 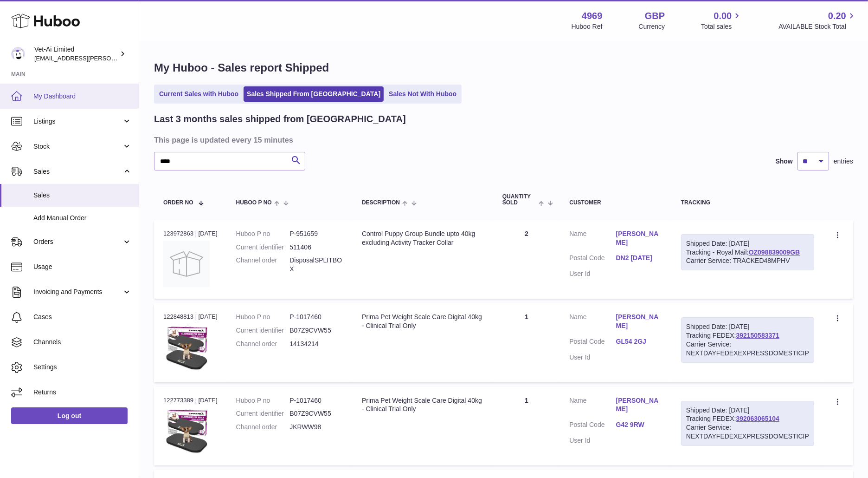 What do you see at coordinates (818, 26) in the screenshot?
I see `span: AVAILABLE Stock Total` at bounding box center [818, 26].